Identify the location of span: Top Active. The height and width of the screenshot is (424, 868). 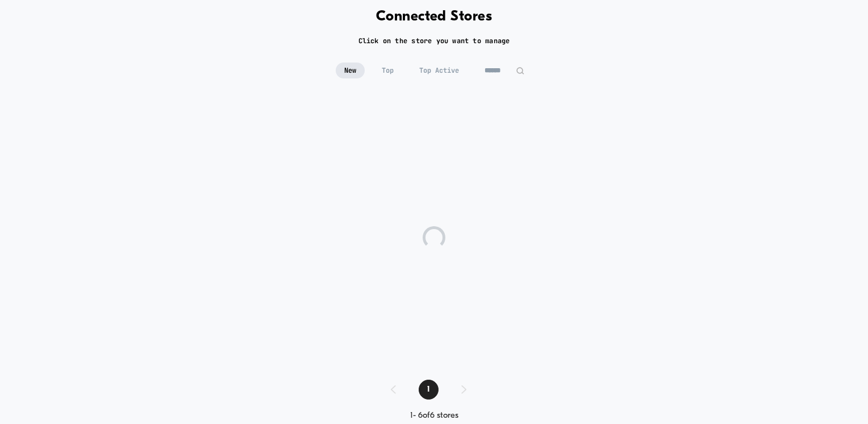
(440, 71).